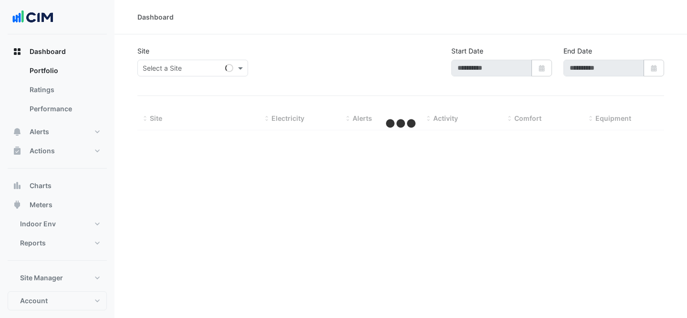 This screenshot has width=687, height=318. Describe the element at coordinates (528, 118) in the screenshot. I see `span: Comfort` at that location.